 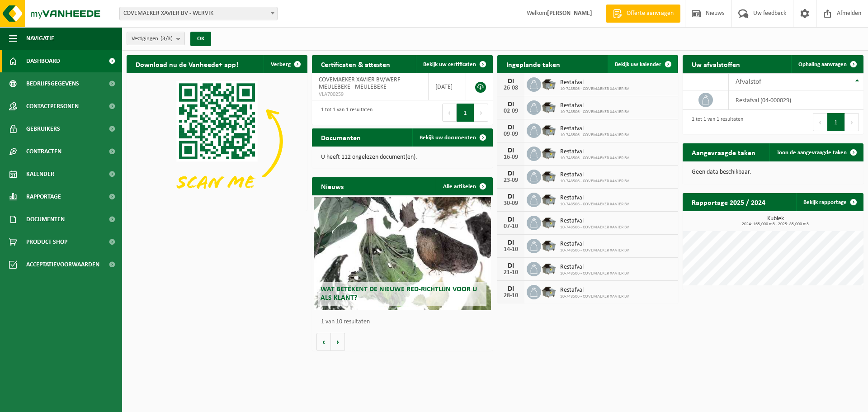 What do you see at coordinates (511, 111) in the screenshot?
I see `div: 02-09` at bounding box center [511, 111].